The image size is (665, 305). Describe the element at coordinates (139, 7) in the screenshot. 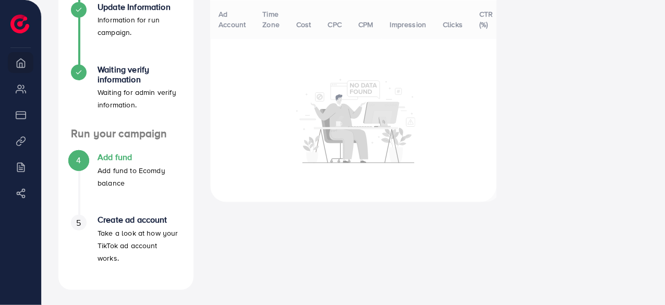

I see `h4: Update Information` at that location.